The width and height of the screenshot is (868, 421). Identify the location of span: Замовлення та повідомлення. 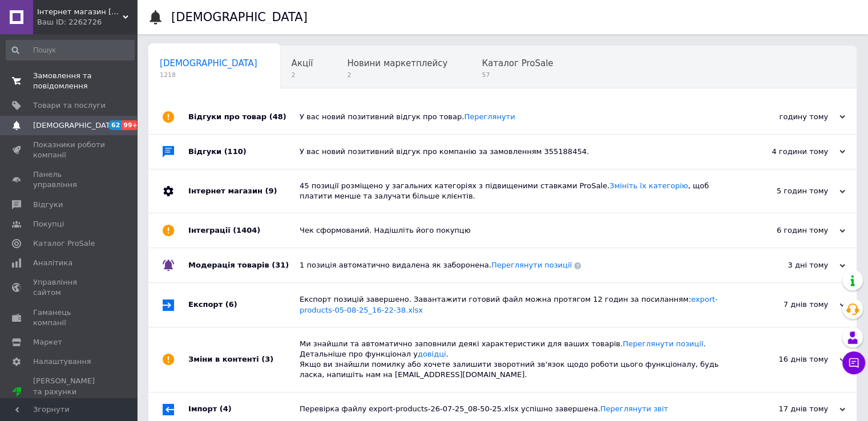
(69, 81).